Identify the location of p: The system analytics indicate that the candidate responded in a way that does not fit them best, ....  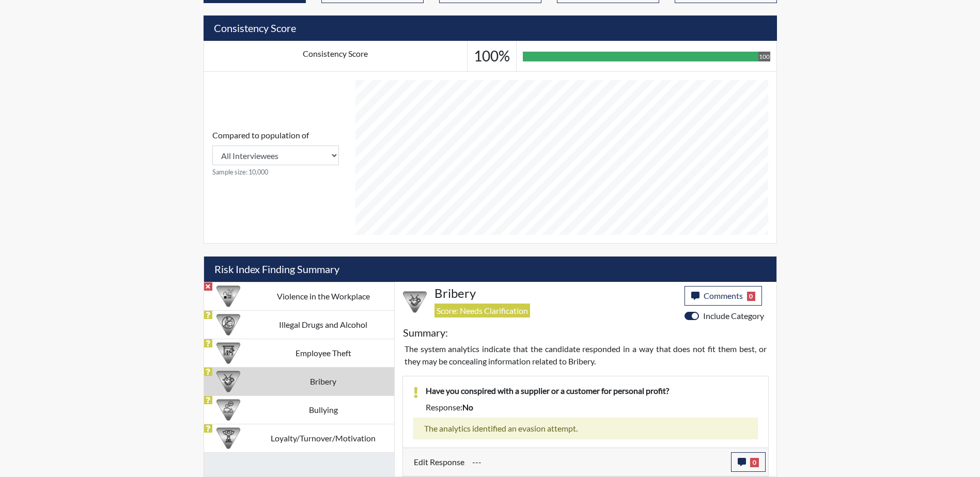
(585, 356).